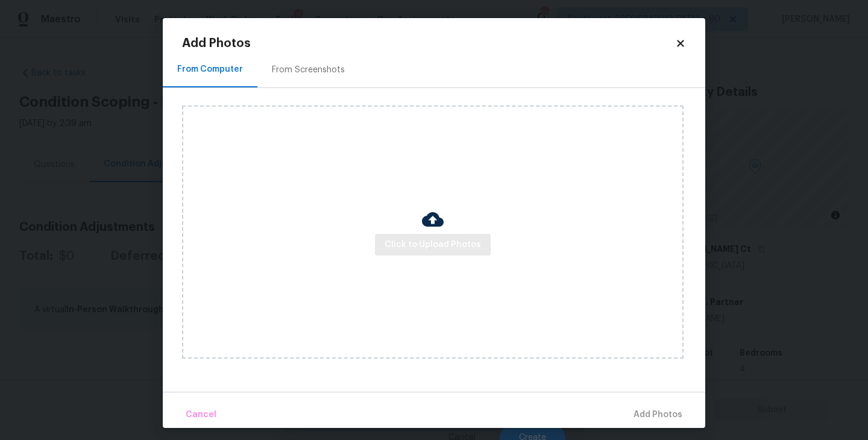 This screenshot has height=440, width=868. What do you see at coordinates (429, 44) in the screenshot?
I see `h2: Add Photos` at bounding box center [429, 44].